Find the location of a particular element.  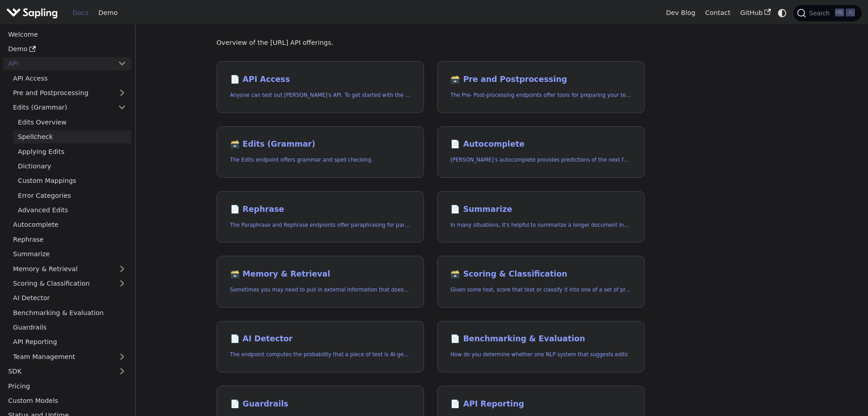

a: Docs is located at coordinates (81, 13).